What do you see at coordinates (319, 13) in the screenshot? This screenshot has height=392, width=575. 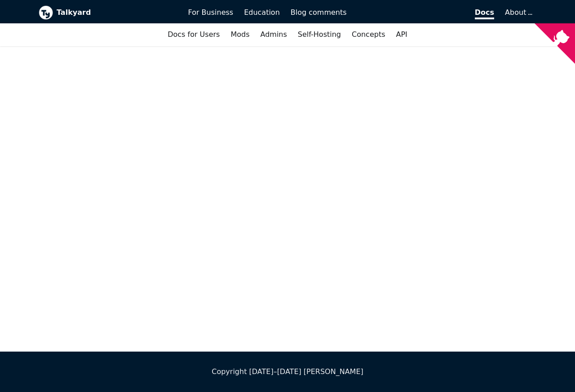 I see `a: Blog comments` at bounding box center [319, 13].